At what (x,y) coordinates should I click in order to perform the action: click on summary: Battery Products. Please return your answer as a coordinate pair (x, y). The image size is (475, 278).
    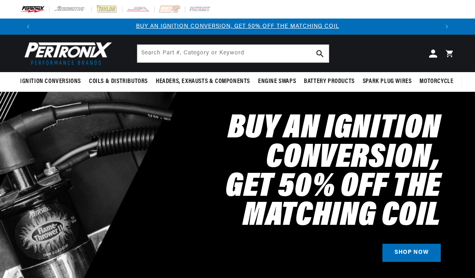
    Looking at the image, I should click on (329, 81).